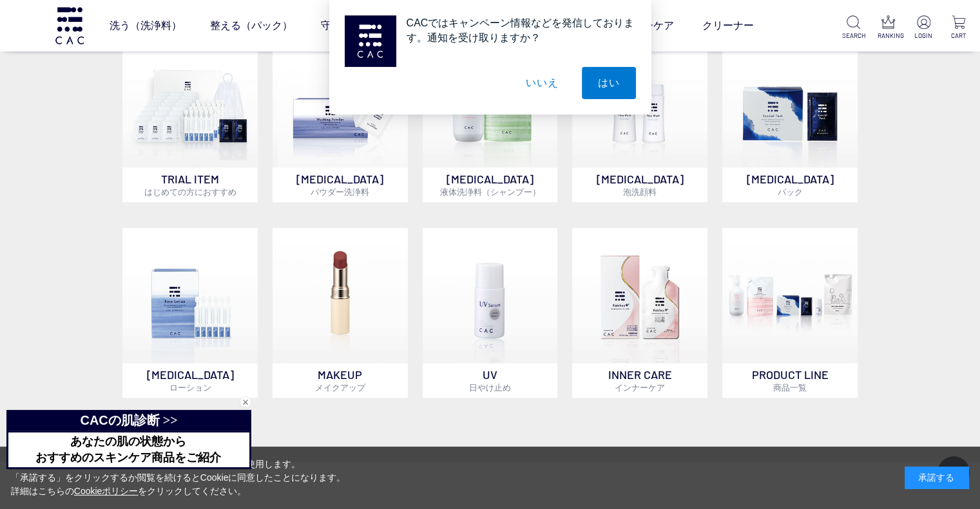  What do you see at coordinates (190, 388) in the screenshot?
I see `span: ローション` at bounding box center [190, 388].